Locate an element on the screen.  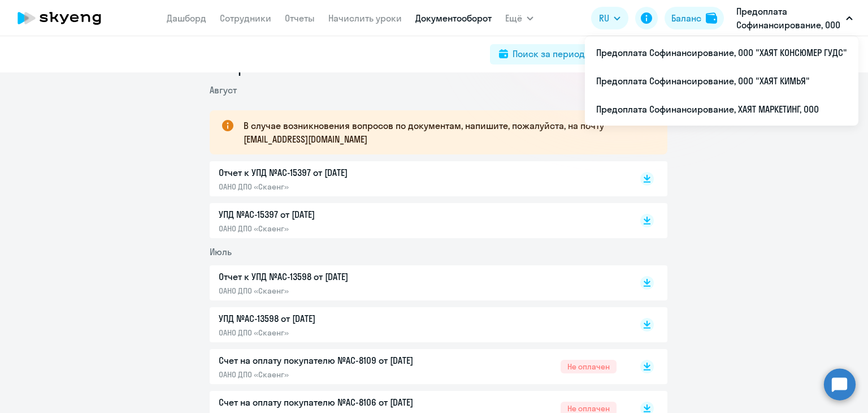
span: RU is located at coordinates (604, 18).